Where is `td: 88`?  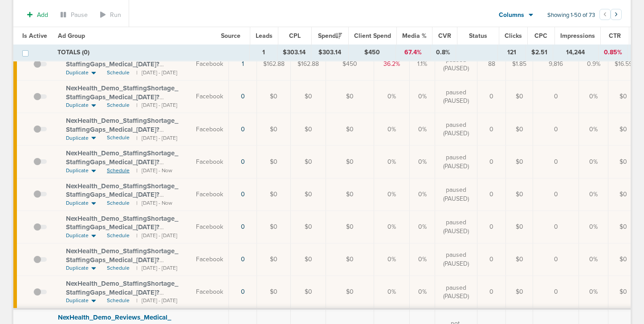 td: 88 is located at coordinates (492, 64).